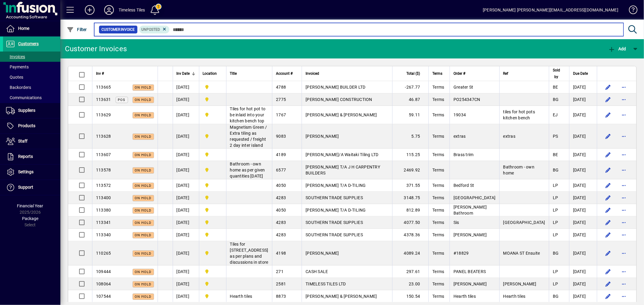 This screenshot has width=644, height=305. I want to click on div: Inv #, so click(125, 74).